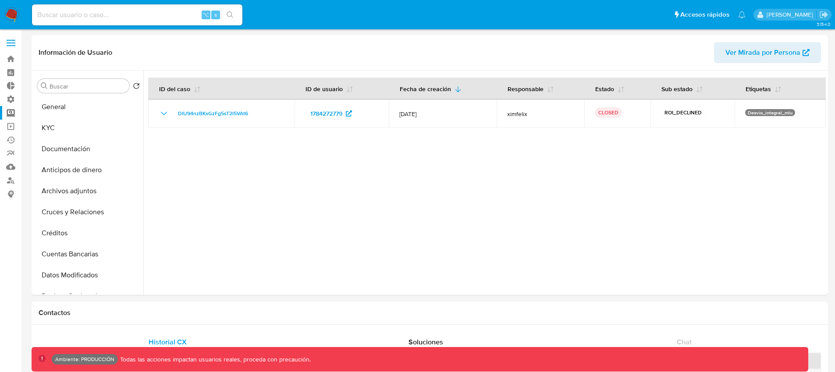 The width and height of the screenshot is (835, 372). I want to click on button: Devices Geolocation, so click(89, 296).